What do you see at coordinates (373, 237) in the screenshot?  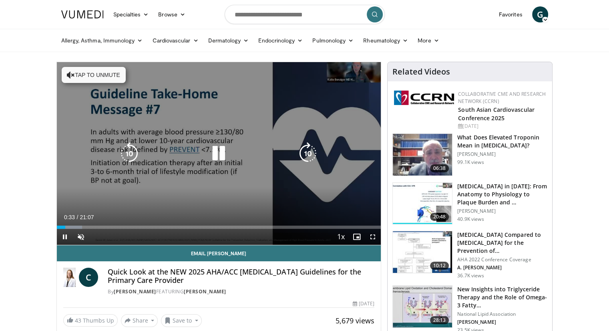 I see `button: Fullscreen` at bounding box center [373, 237].